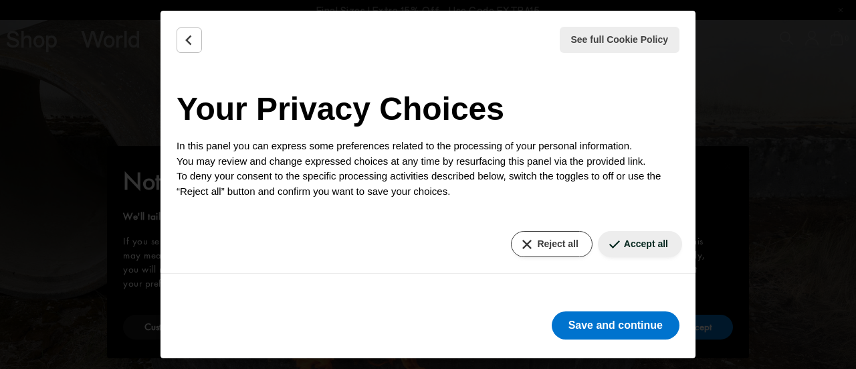 This screenshot has height=369, width=856. Describe the element at coordinates (640, 243) in the screenshot. I see `button: Accept all` at that location.